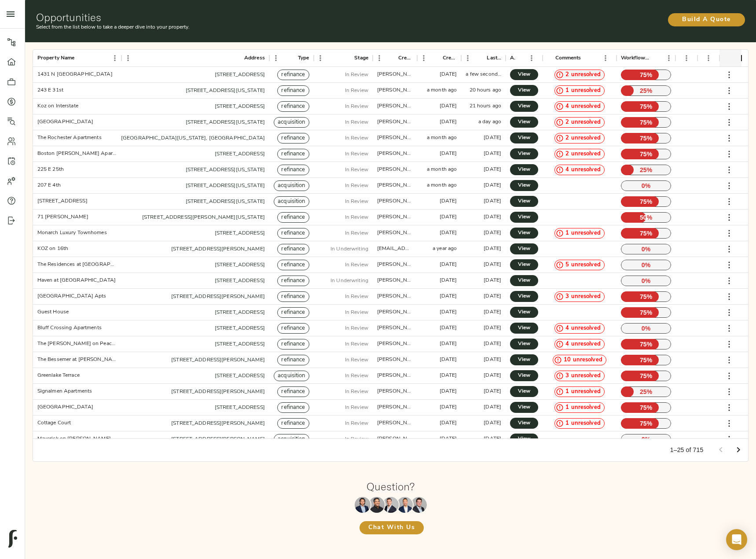 This screenshot has height=559, width=756. I want to click on div: justin@fulcrumlendingcorp.com, so click(394, 281).